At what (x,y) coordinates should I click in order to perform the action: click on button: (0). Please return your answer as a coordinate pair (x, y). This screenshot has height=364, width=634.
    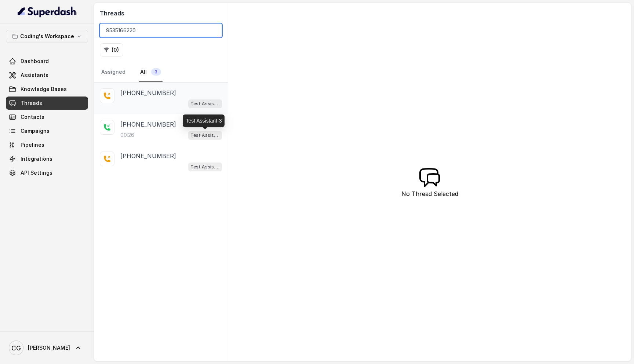
    Looking at the image, I should click on (111, 50).